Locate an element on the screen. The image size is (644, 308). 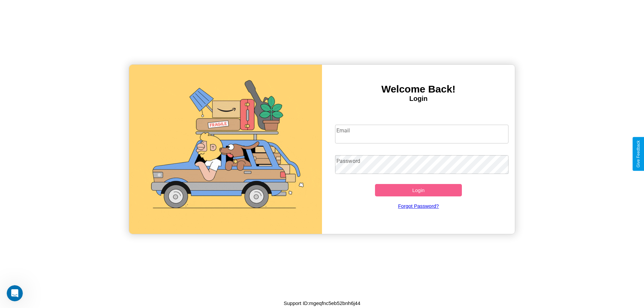
h3: Welcome Back! is located at coordinates (418, 89).